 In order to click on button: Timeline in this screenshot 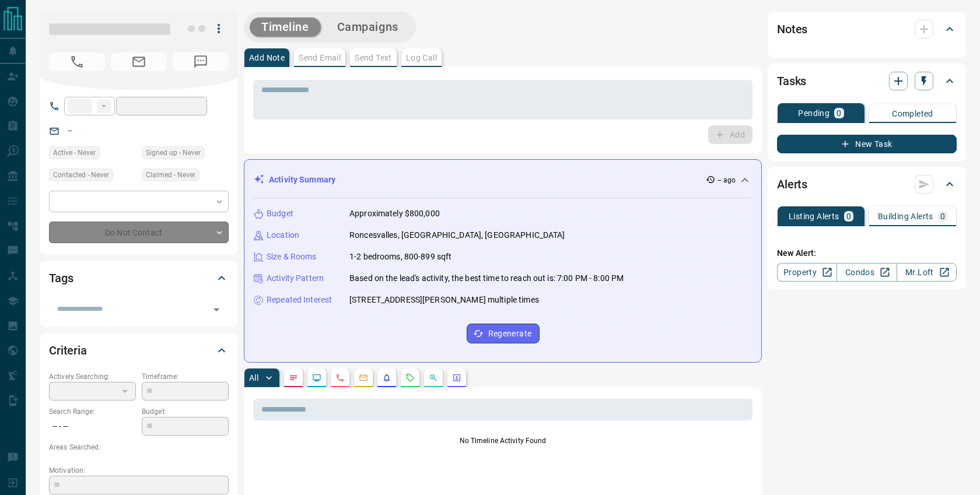, I will do `click(285, 27)`.